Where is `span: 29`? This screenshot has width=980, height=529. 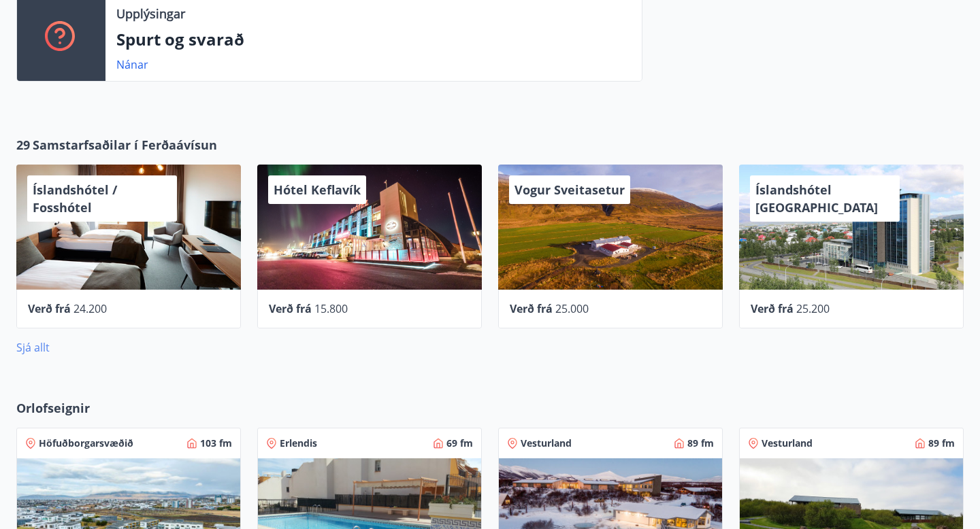 span: 29 is located at coordinates (23, 145).